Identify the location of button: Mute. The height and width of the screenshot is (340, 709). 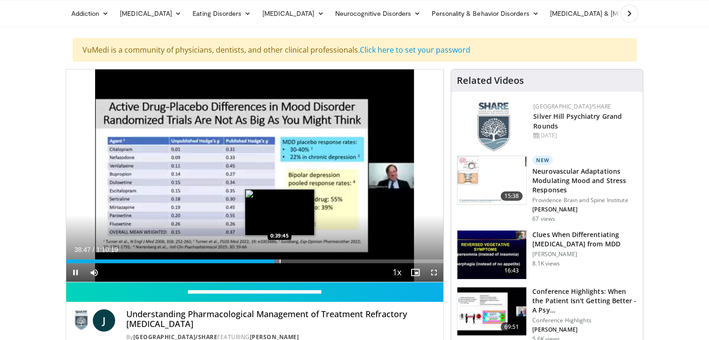
(94, 273).